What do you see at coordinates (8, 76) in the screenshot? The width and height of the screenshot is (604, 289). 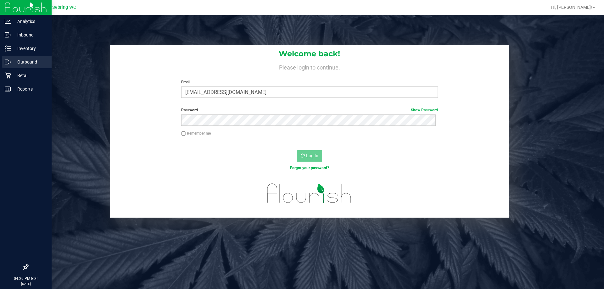 I see `inline-svg: Retail` at bounding box center [8, 76].